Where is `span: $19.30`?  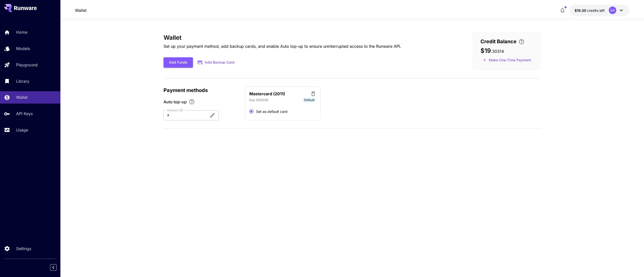 span: $19.30 is located at coordinates (581, 10).